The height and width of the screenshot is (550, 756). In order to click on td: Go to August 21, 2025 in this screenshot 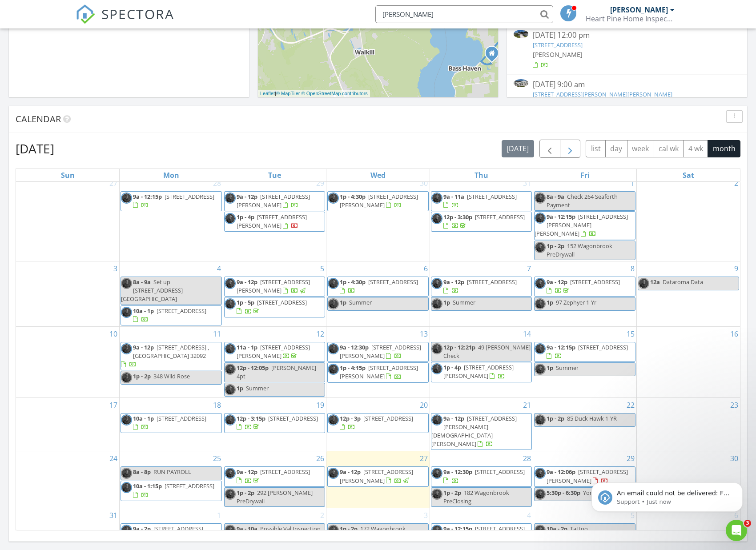, I will do `click(481, 424)`.